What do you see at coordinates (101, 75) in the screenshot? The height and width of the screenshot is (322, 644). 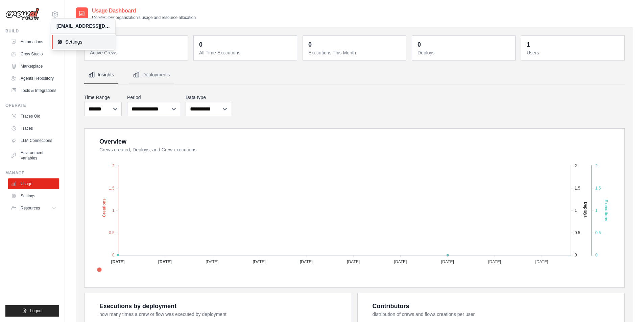 I see `button: Insights` at bounding box center [101, 75].